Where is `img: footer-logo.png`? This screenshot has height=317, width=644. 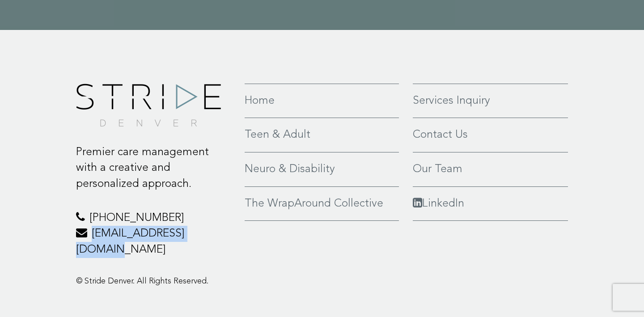
img: footer-logo.png is located at coordinates (149, 105).